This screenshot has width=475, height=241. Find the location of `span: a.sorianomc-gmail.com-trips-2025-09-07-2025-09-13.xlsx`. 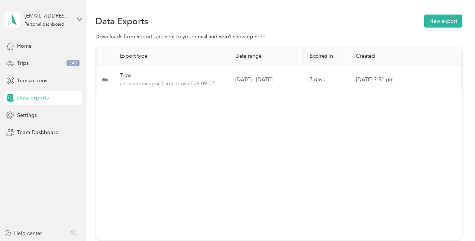

span: a.sorianomc-gmail.com-trips-2025-09-07-2025-09-13.xlsx is located at coordinates (172, 84).